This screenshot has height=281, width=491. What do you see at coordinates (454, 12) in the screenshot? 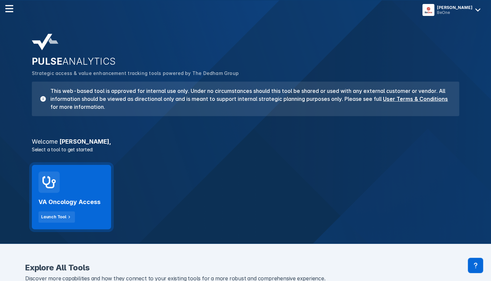
I see `div: BeOne` at bounding box center [454, 12].